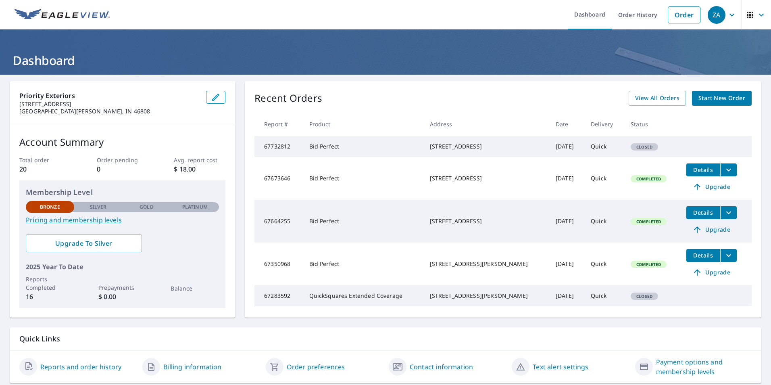 The height and width of the screenshot is (385, 771). I want to click on p: Silver, so click(98, 207).